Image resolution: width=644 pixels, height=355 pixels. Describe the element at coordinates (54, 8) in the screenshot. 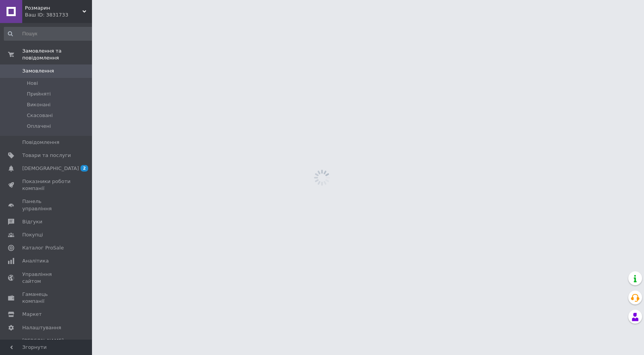

I see `span: Розмарин` at that location.